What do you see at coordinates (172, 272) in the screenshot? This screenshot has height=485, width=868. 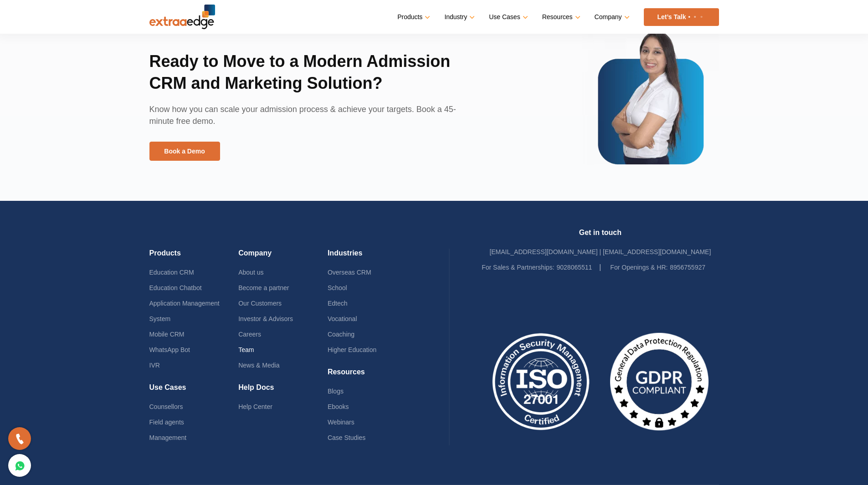 I see `a: Education CRM` at bounding box center [172, 272].